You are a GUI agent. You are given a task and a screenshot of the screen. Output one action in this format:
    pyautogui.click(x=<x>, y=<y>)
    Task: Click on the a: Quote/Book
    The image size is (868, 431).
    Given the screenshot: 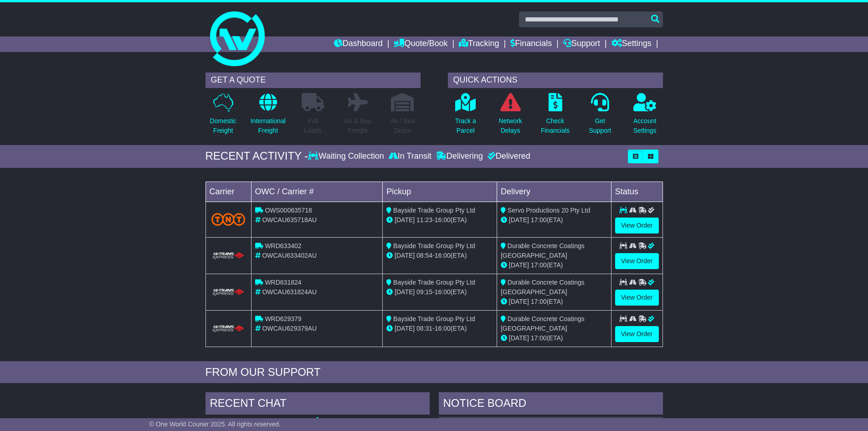 What is the action you would take?
    pyautogui.click(x=421, y=44)
    